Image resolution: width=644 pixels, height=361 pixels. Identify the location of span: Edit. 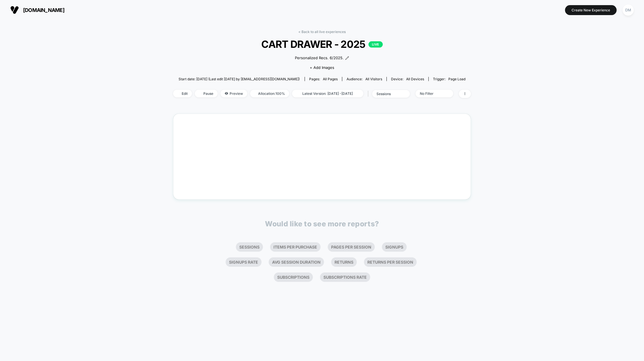
(183, 93).